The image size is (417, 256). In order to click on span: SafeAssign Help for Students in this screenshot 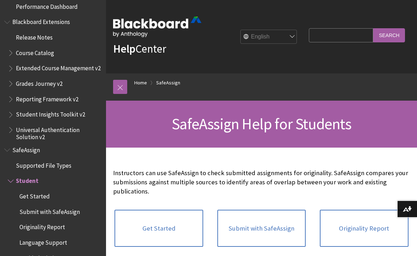, I will do `click(262, 124)`.